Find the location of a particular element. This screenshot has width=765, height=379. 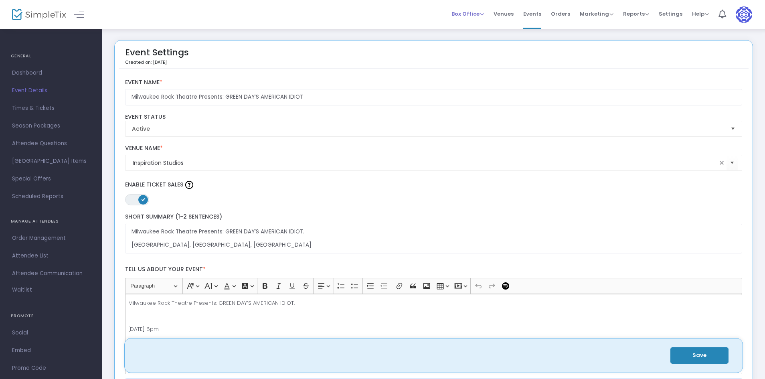

span: clear is located at coordinates (722, 163).